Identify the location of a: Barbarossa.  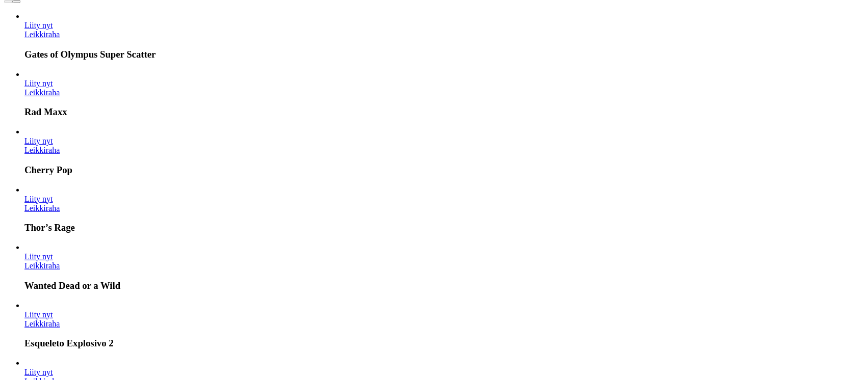
(39, 372).